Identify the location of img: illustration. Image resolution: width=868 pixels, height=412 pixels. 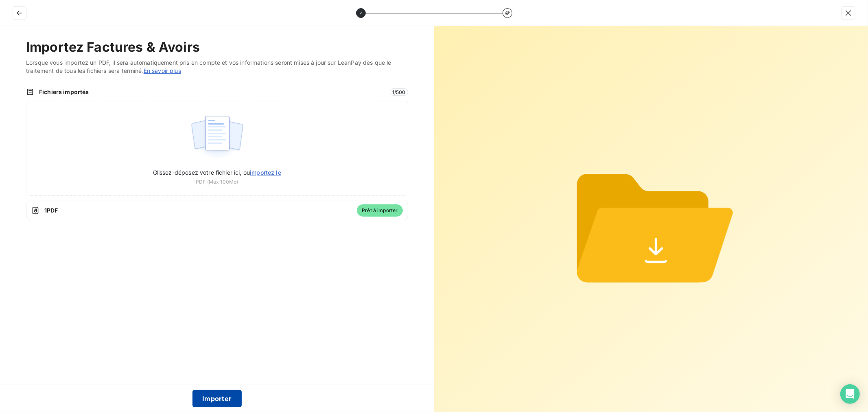
(217, 137).